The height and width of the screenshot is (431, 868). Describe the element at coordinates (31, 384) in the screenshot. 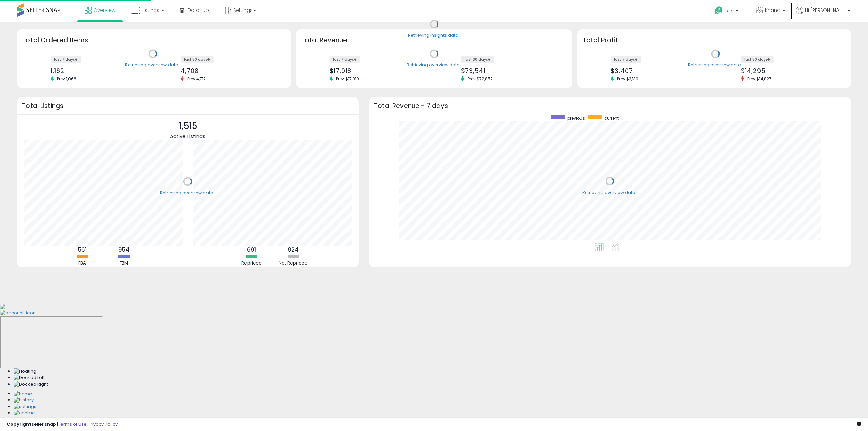

I see `img: Docked Right` at that location.